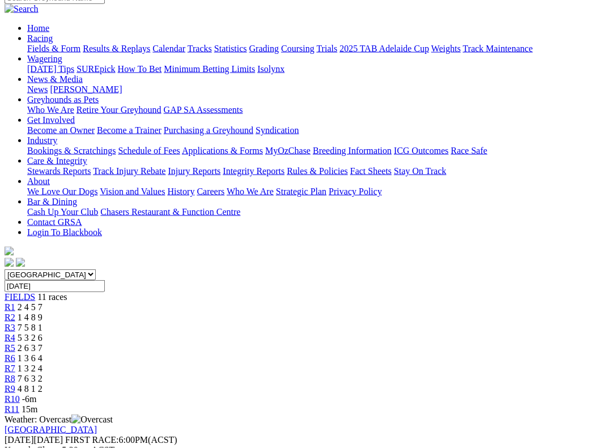 The height and width of the screenshot is (448, 612). I want to click on a: News & Media, so click(55, 79).